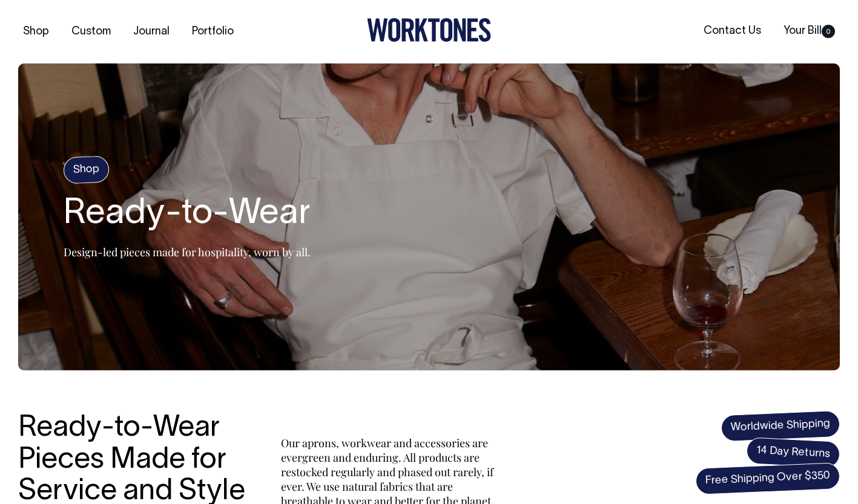 This screenshot has width=858, height=504. Describe the element at coordinates (187, 252) in the screenshot. I see `p: Design-led pieces made for hospitality, worn by all.` at that location.